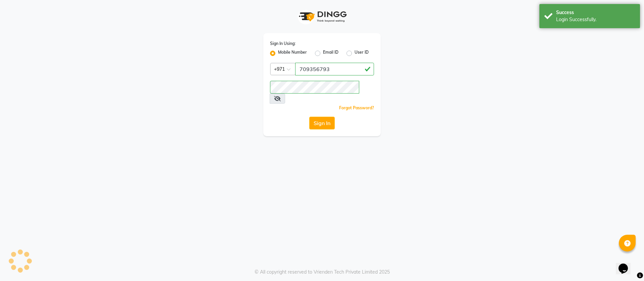 The image size is (644, 281). What do you see at coordinates (322, 123) in the screenshot?
I see `button: Sign In` at bounding box center [322, 123].